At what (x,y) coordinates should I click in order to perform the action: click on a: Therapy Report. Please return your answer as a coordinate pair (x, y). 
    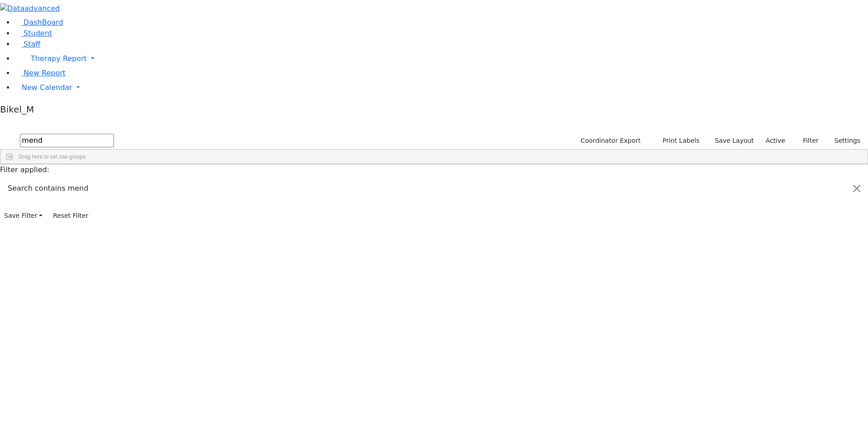
    Looking at the image, I should click on (442, 59).